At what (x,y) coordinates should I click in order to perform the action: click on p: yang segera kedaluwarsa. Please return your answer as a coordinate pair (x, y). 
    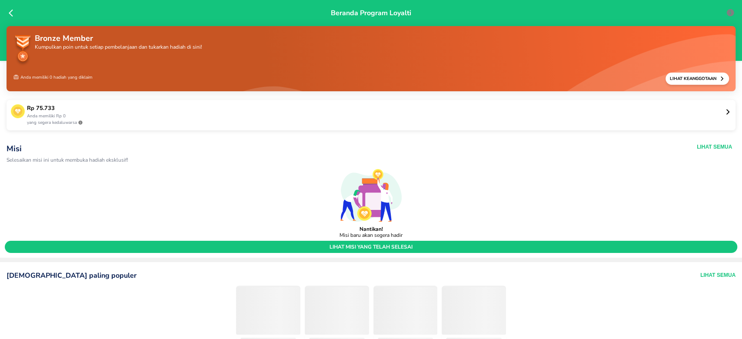
    Looking at the image, I should click on (375, 123).